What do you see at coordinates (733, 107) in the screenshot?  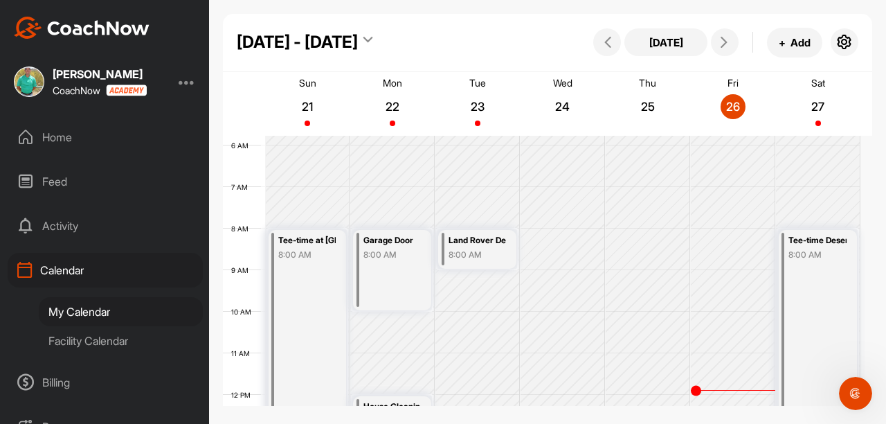 I see `p: 26` at bounding box center [733, 107].